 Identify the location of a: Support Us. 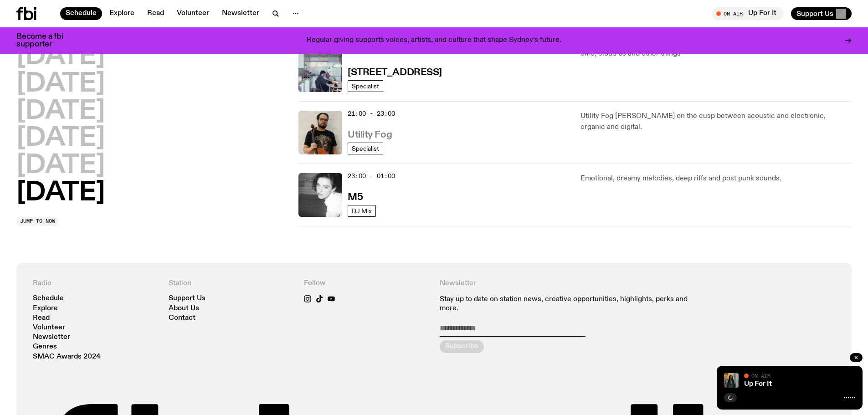
(187, 299).